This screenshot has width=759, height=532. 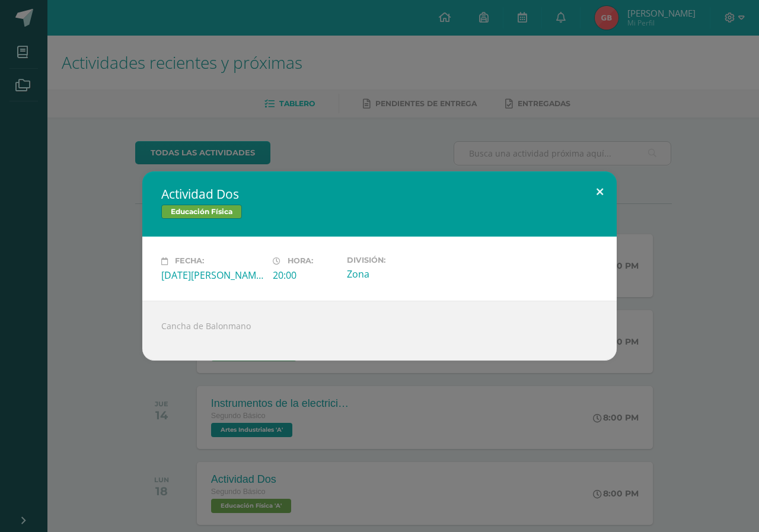 I want to click on div: Zona, so click(x=398, y=274).